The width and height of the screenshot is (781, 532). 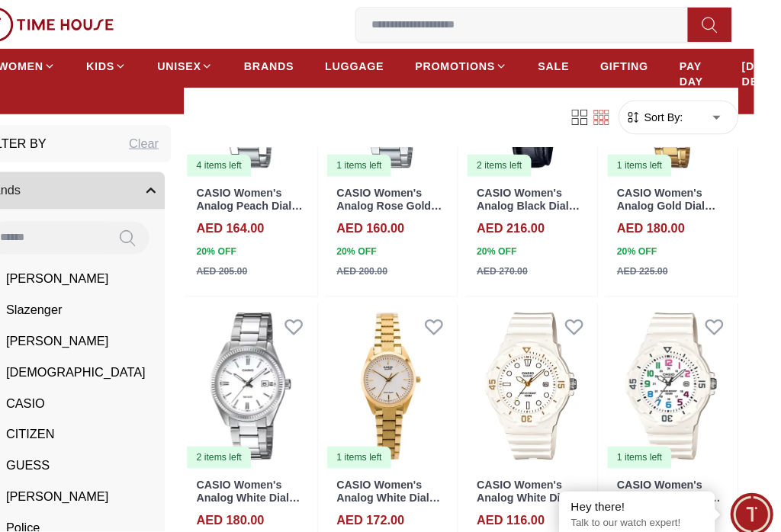 I want to click on div: Hey there!, so click(x=640, y=497).